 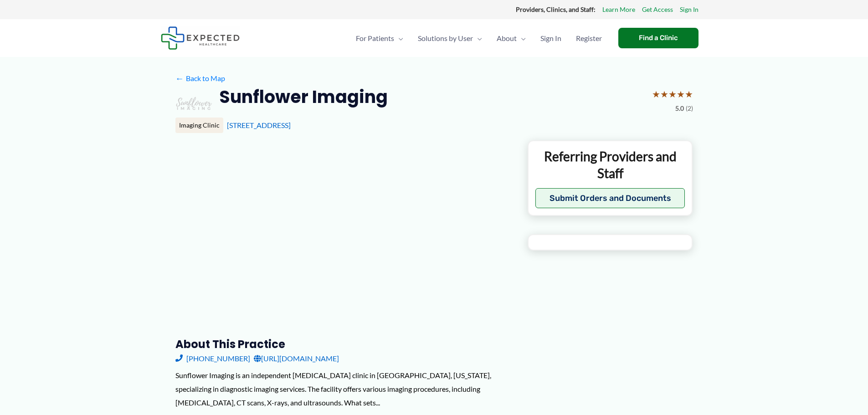 What do you see at coordinates (449, 39) in the screenshot?
I see `a: Solutions by UserMenu Toggle` at bounding box center [449, 39].